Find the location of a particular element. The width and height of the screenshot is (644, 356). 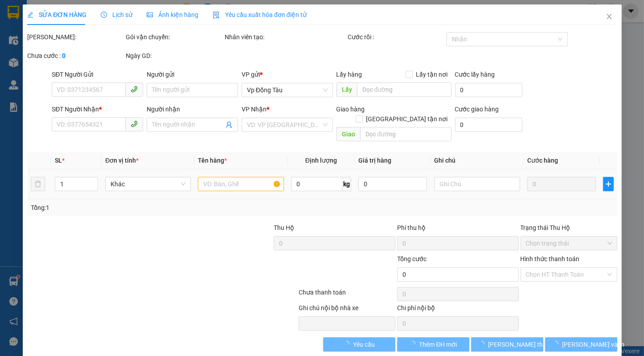

span: Đơn vị tính is located at coordinates (122, 161).